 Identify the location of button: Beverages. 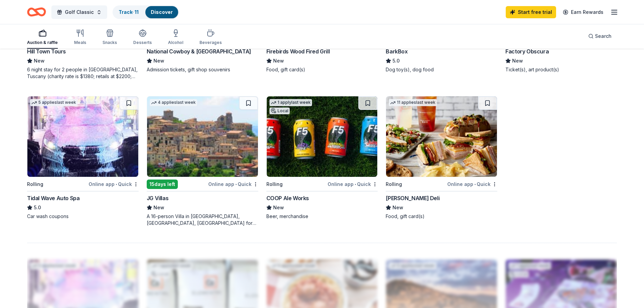
(211, 38).